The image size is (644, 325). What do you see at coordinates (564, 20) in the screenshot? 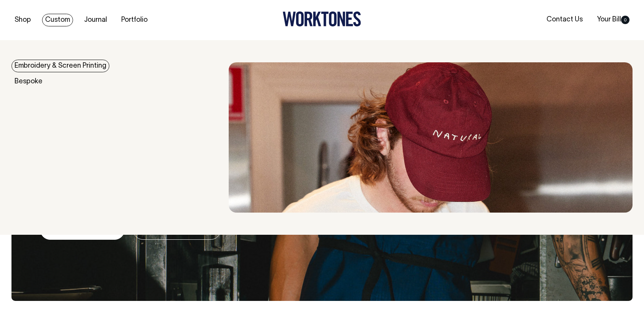
I see `a: Contact Us` at bounding box center [564, 20].